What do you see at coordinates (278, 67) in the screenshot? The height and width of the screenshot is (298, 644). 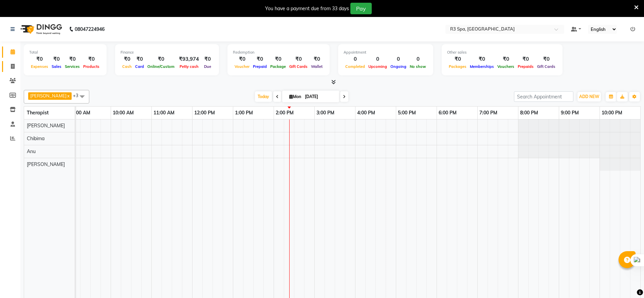 I see `span: Package` at bounding box center [278, 67].